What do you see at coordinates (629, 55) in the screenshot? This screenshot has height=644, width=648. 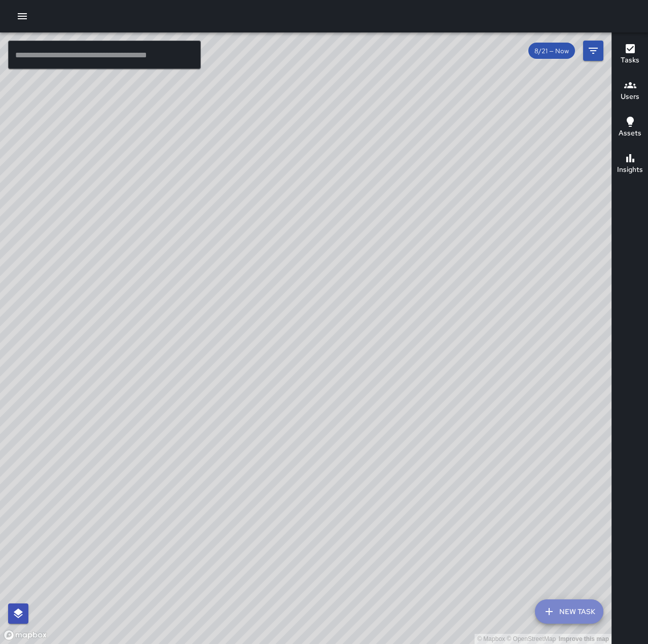 I see `button: Tasks` at bounding box center [629, 55].